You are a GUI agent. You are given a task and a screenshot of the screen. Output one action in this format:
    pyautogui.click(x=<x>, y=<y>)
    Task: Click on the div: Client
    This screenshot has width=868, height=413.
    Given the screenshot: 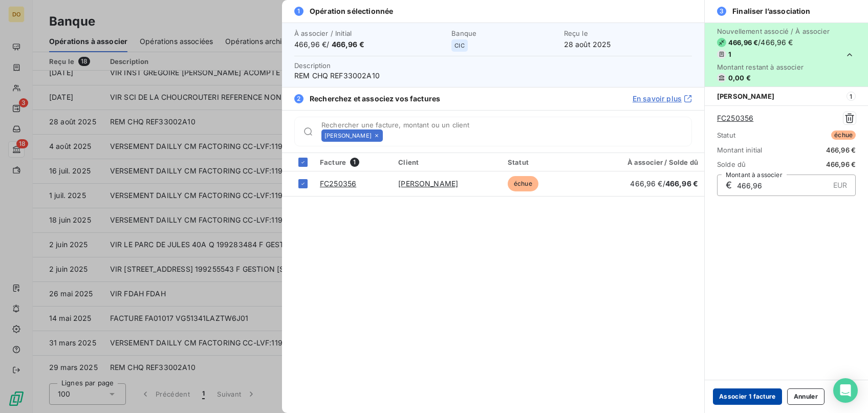 What is the action you would take?
    pyautogui.click(x=447, y=162)
    